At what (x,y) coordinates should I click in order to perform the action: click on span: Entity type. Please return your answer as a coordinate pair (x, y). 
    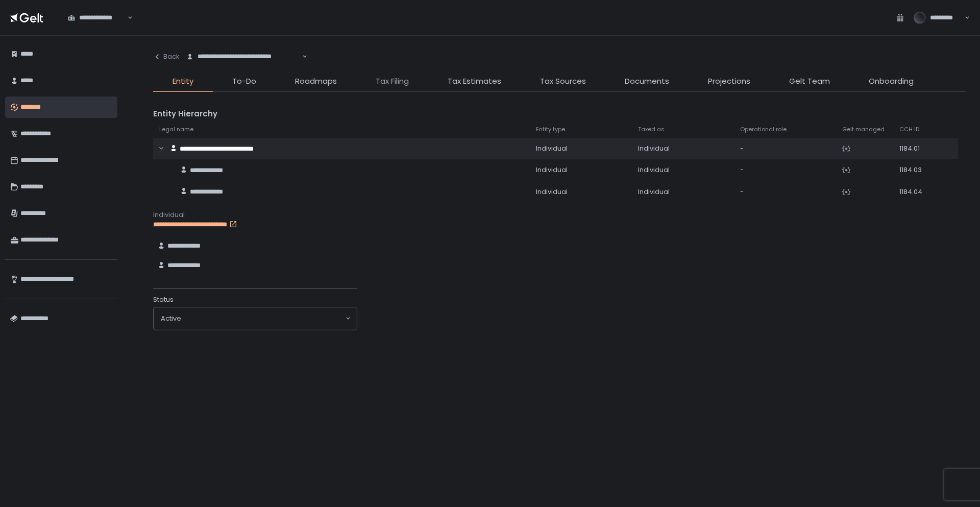
    Looking at the image, I should click on (550, 129).